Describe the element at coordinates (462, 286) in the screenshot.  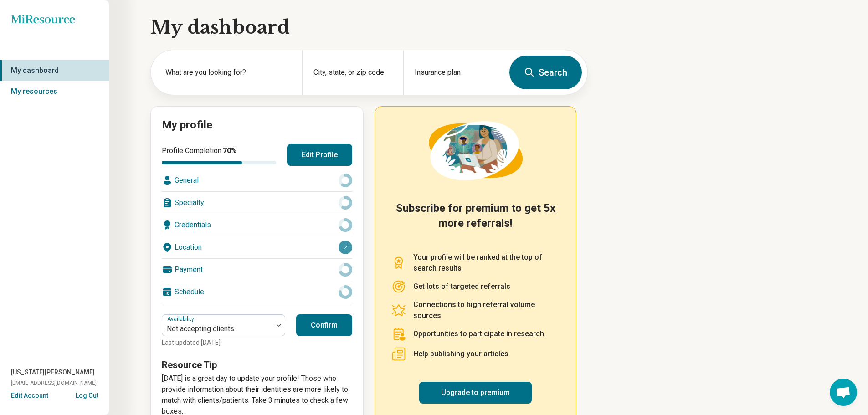
I see `p: Get lots of targeted referrals` at that location.